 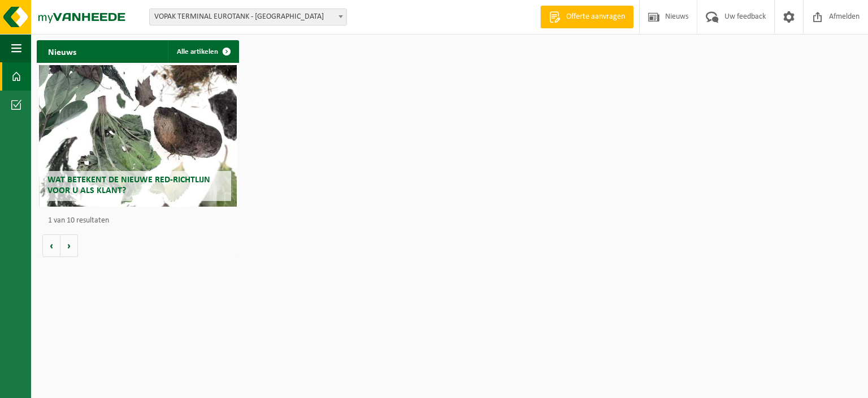 I want to click on p: 1 van 10 resultaten, so click(x=141, y=221).